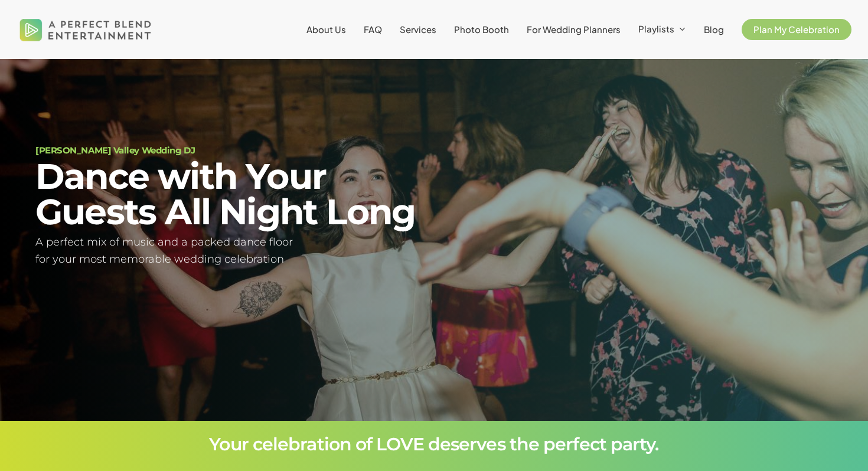 The height and width of the screenshot is (471, 868). What do you see at coordinates (434, 445) in the screenshot?
I see `h3: Your celebration of LOVE deserves the perfect party.` at bounding box center [434, 445].